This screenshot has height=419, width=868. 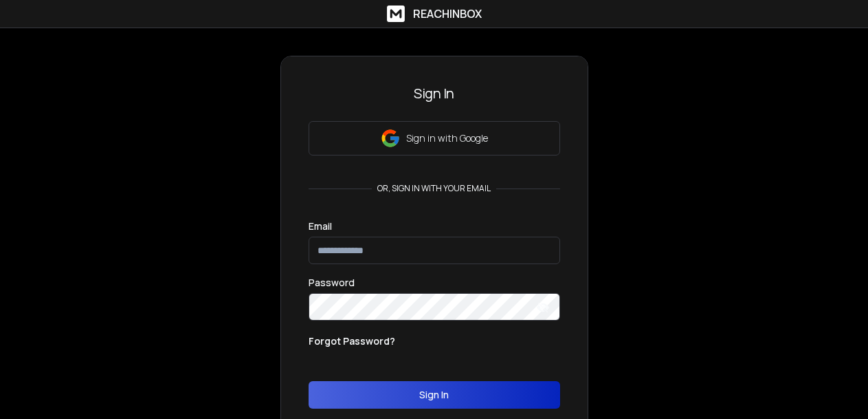 What do you see at coordinates (320, 226) in the screenshot?
I see `label: Email` at bounding box center [320, 226].